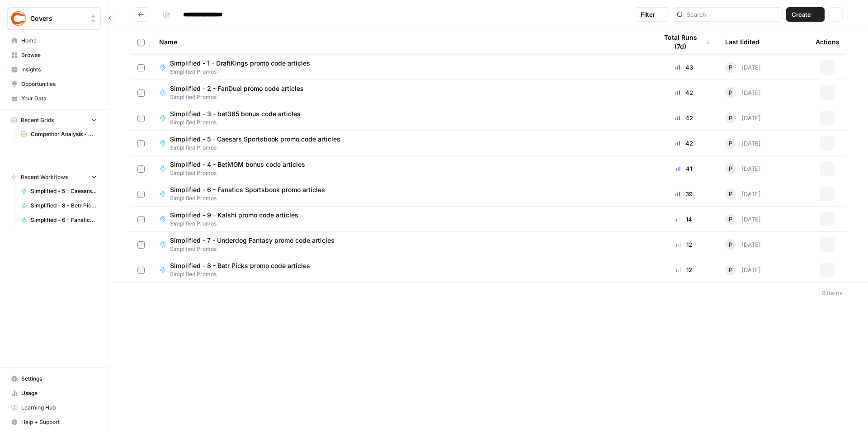 Image resolution: width=868 pixels, height=433 pixels. What do you see at coordinates (401, 118) in the screenshot?
I see `a: Simplified - 3 - bet365 bonus code articlesSimplified Promos` at bounding box center [401, 118].